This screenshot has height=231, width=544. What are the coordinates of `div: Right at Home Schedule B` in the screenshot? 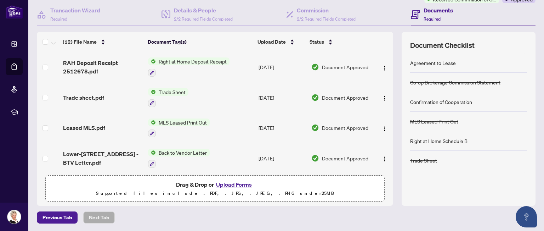 It's located at (439, 141).